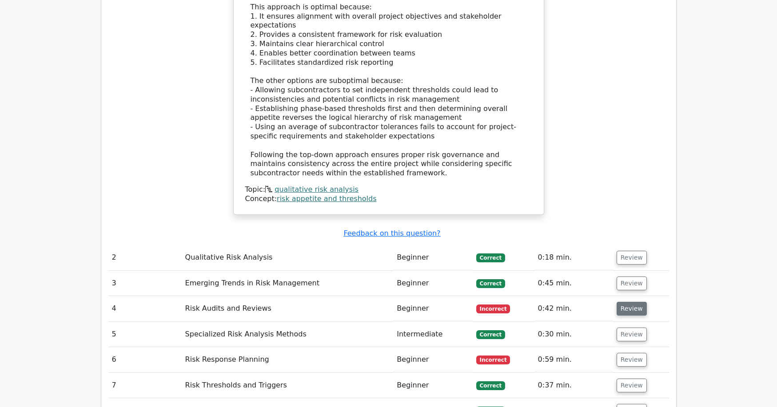 Image resolution: width=777 pixels, height=407 pixels. Describe the element at coordinates (389, 199) in the screenshot. I see `div: Concept:` at that location.